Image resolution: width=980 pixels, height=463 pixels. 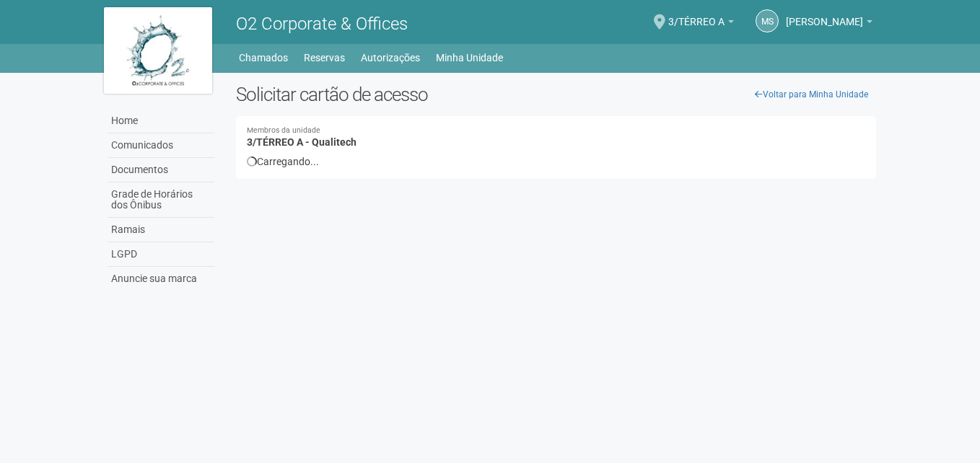 I want to click on a: Comunicados, so click(x=161, y=146).